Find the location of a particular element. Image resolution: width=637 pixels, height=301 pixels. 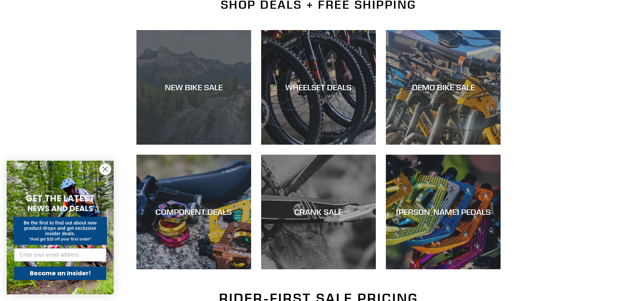

span: GET THE LATEST is located at coordinates (60, 199).